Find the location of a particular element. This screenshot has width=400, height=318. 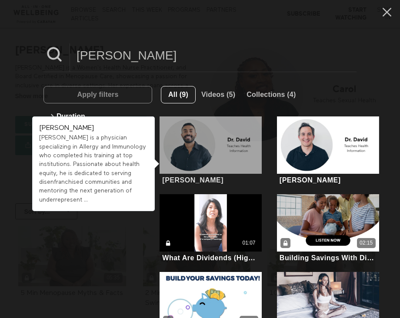

a: What Are Dividends (Highlight)01:07What Are Dividends (Highlight) is located at coordinates (211, 229).